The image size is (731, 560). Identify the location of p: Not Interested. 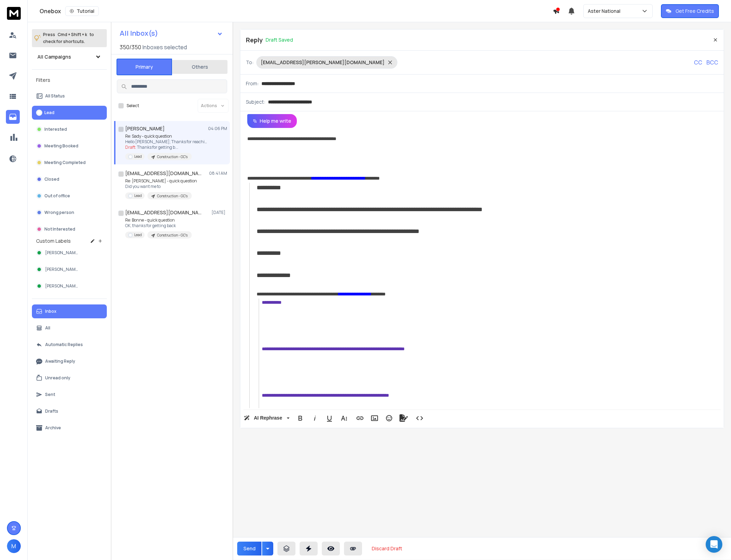
(60, 229).